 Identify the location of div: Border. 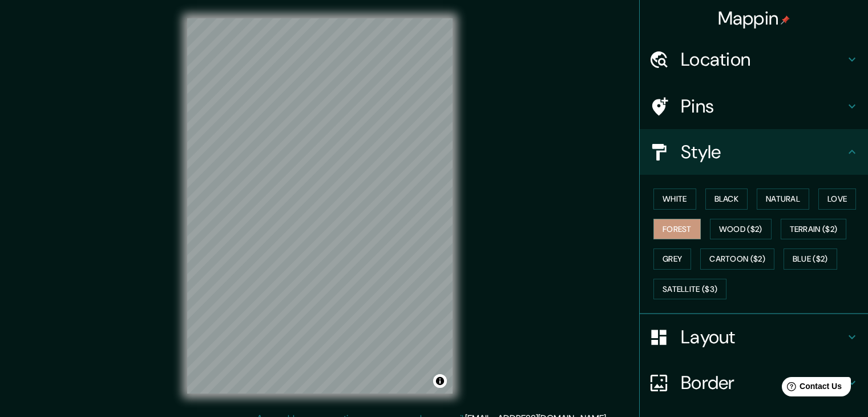
(754, 382).